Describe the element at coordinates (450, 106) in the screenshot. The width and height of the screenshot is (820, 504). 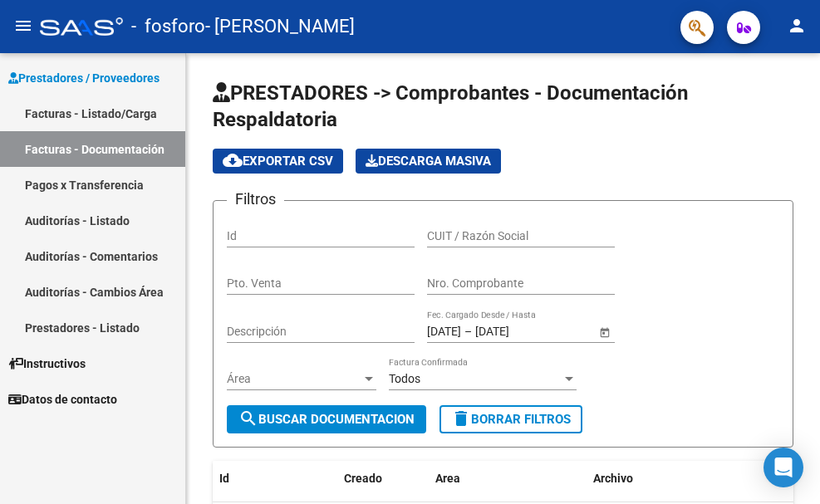
I see `span: PRESTADORES -> Comprobantes - Documentación Respaldatoria` at that location.